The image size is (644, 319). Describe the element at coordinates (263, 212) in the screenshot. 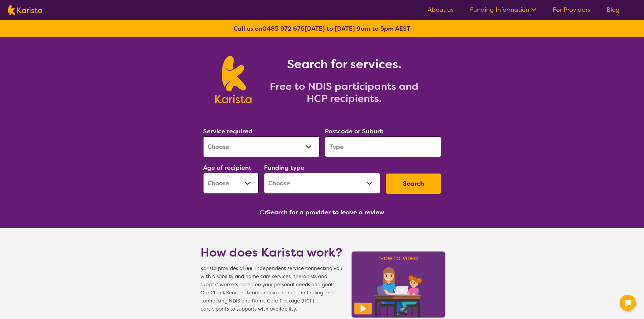

I see `span: Or` at that location.